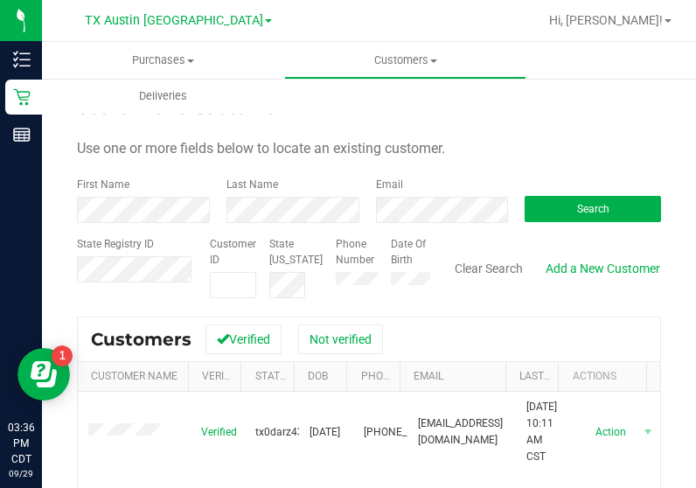  What do you see at coordinates (593, 209) in the screenshot?
I see `span: Search` at bounding box center [593, 209].